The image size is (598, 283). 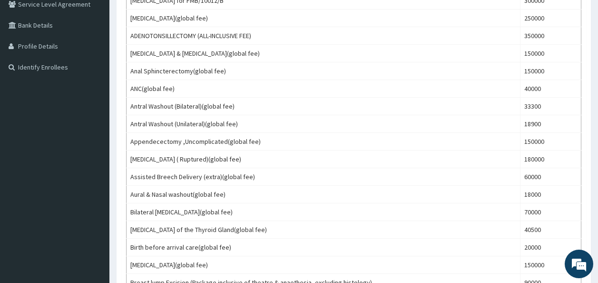 I want to click on td: ANC(global fee), so click(x=323, y=88).